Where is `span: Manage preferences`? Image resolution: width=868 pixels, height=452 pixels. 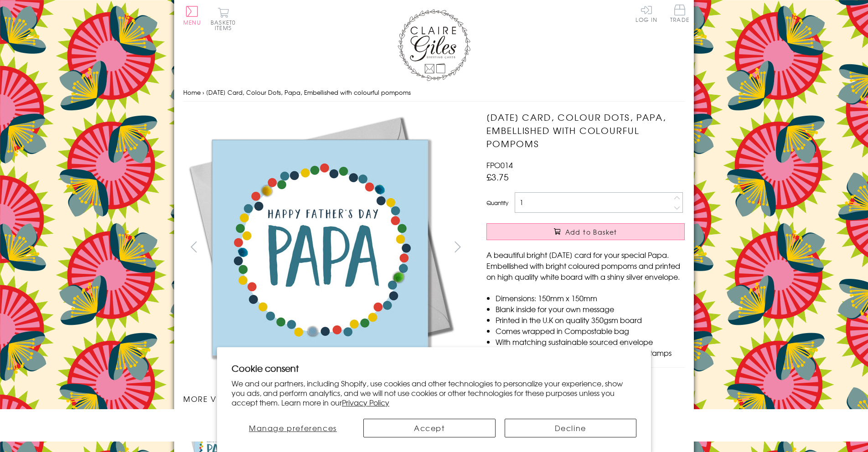 span: Manage preferences is located at coordinates (292, 428).